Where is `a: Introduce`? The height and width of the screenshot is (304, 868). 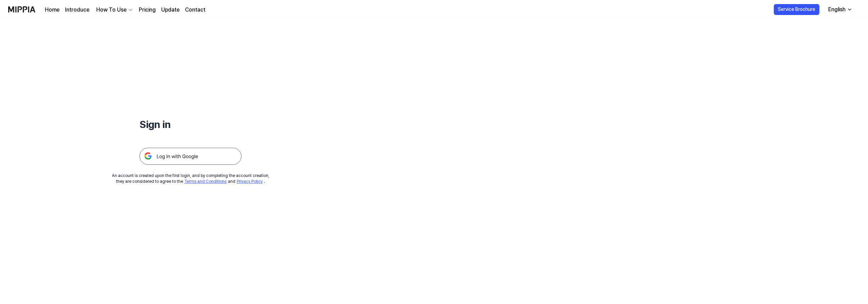 a: Introduce is located at coordinates (77, 10).